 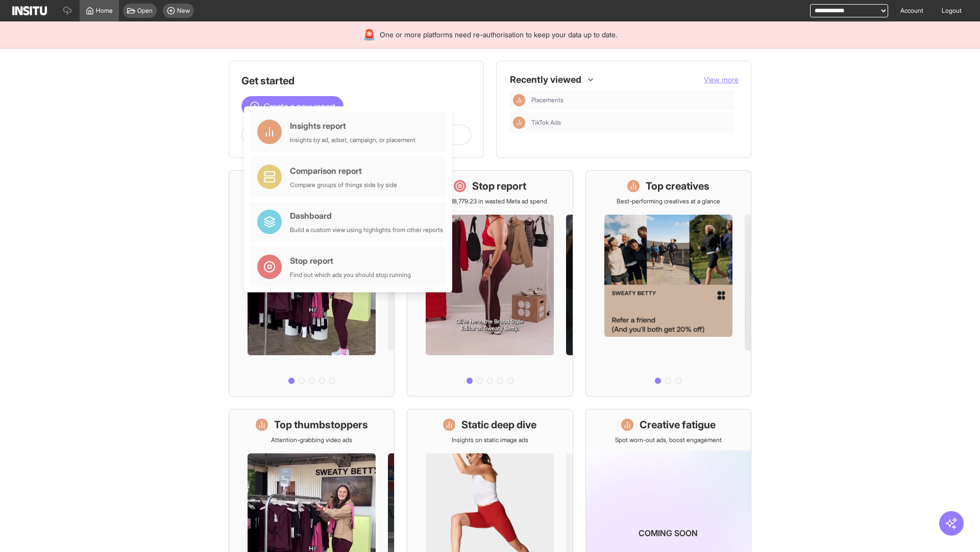 What do you see at coordinates (669, 283) in the screenshot?
I see `a: Top creativesBest-performing creatives at a glance` at bounding box center [669, 283].